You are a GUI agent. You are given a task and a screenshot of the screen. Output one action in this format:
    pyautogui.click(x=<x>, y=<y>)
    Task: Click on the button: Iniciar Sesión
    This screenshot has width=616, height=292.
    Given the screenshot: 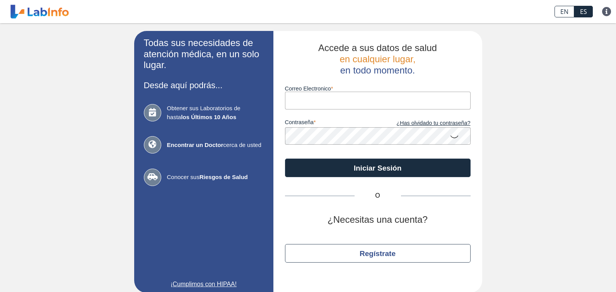 What is the action you would take?
    pyautogui.click(x=378, y=168)
    